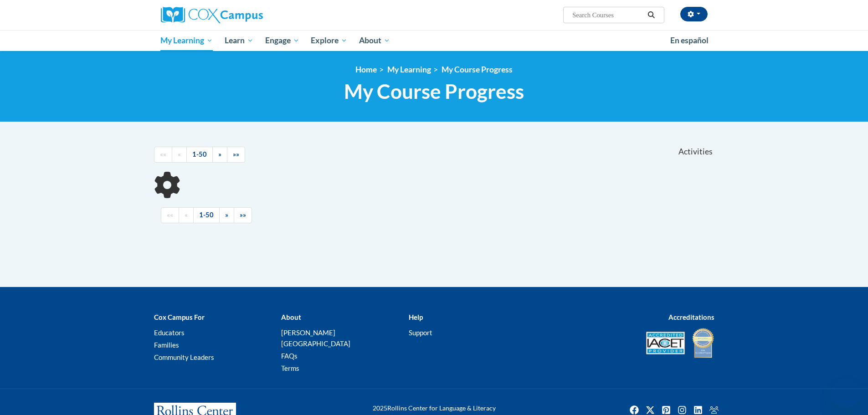 Image resolution: width=868 pixels, height=415 pixels. I want to click on a: Engage, so click(282, 40).